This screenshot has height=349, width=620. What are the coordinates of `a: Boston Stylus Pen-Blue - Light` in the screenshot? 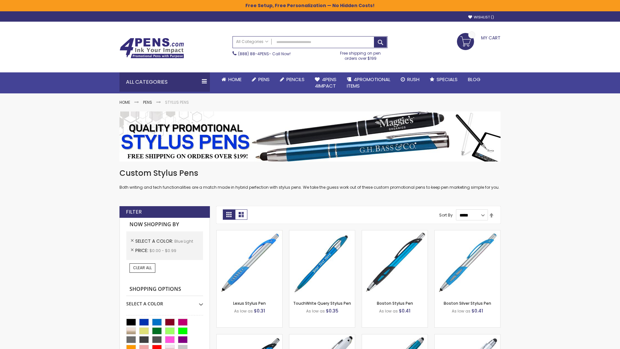 It's located at (395, 232).